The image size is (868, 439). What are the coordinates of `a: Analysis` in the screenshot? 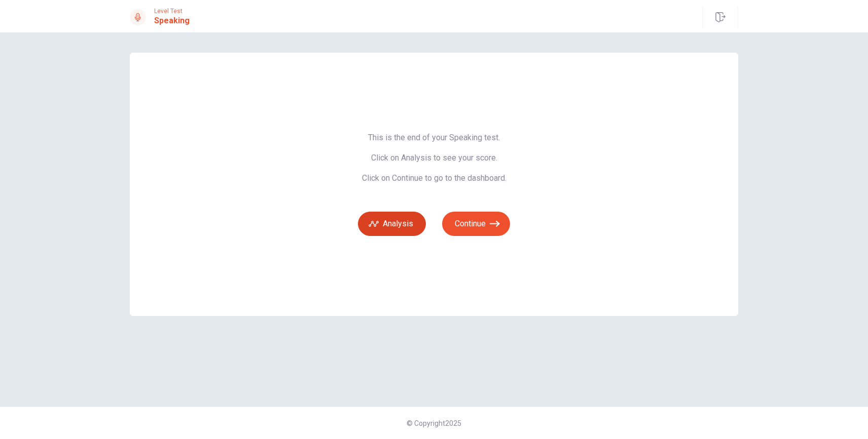 It's located at (392, 224).